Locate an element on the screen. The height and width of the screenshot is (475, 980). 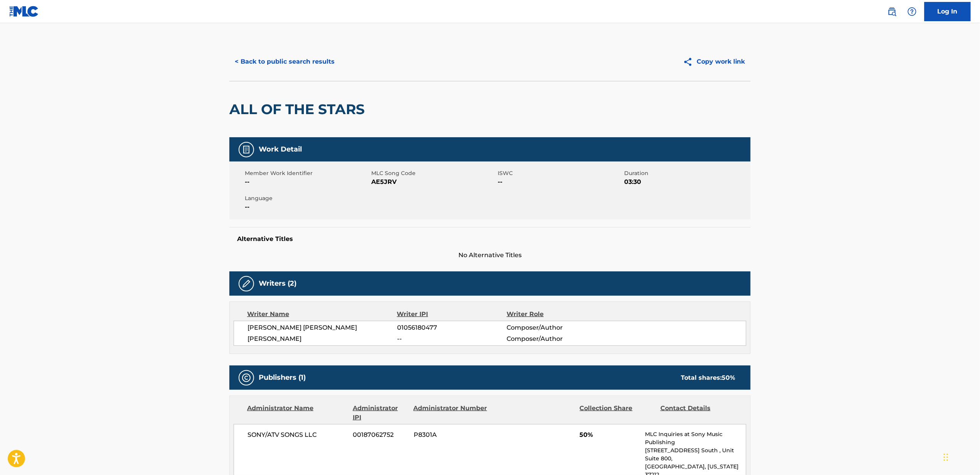
span: 00187062752 is located at coordinates (380, 435).